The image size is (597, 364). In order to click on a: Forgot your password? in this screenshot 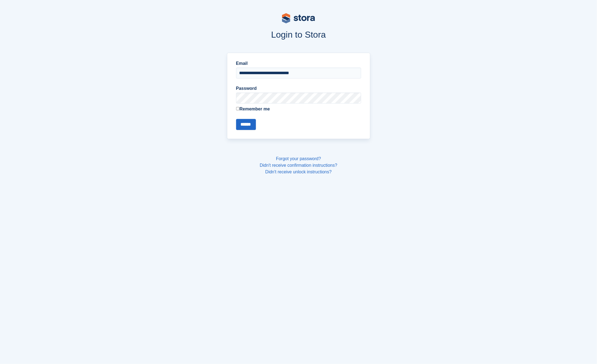, I will do `click(299, 159)`.